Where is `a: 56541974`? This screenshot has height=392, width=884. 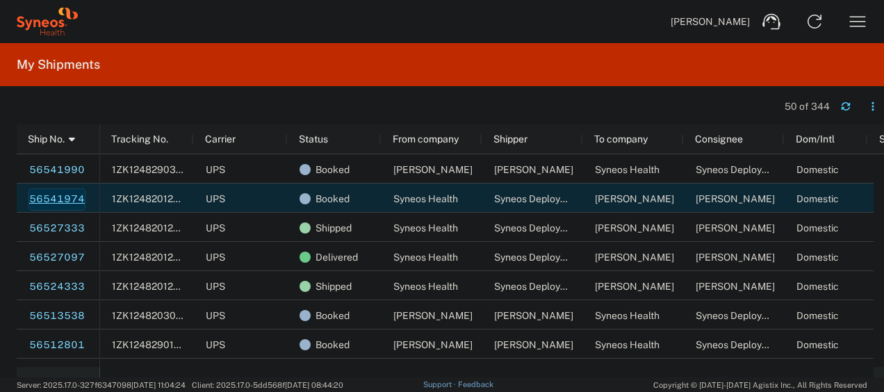
a: 56541974 is located at coordinates (57, 200).